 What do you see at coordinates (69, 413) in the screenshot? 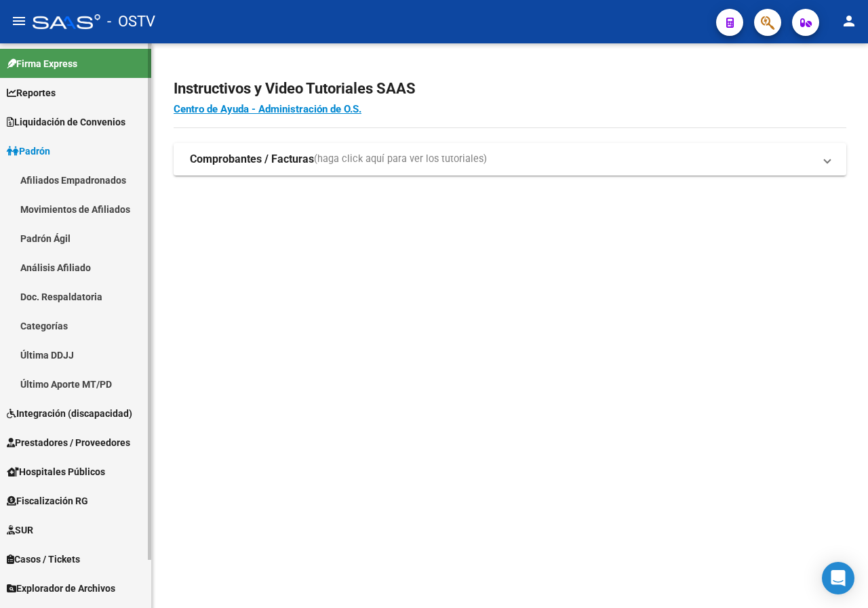
I see `span: Integración (discapacidad)` at bounding box center [69, 413].